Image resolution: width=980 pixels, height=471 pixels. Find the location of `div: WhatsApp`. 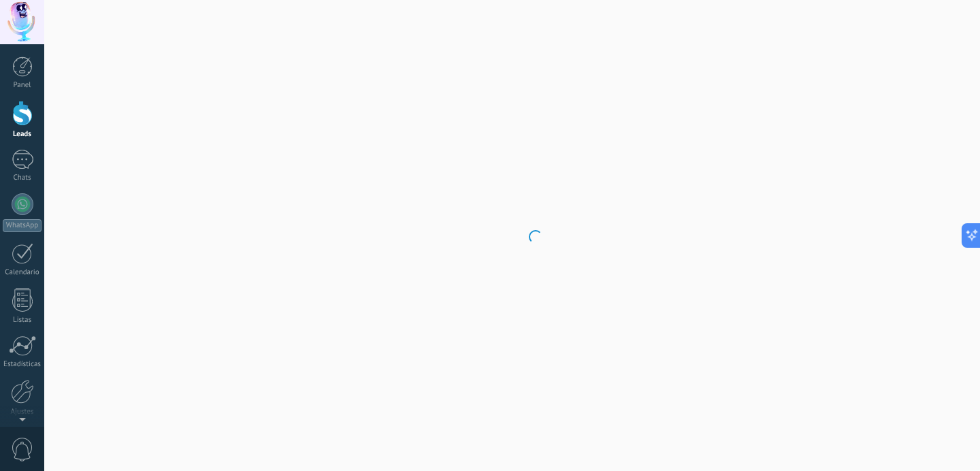

div: WhatsApp is located at coordinates (22, 226).